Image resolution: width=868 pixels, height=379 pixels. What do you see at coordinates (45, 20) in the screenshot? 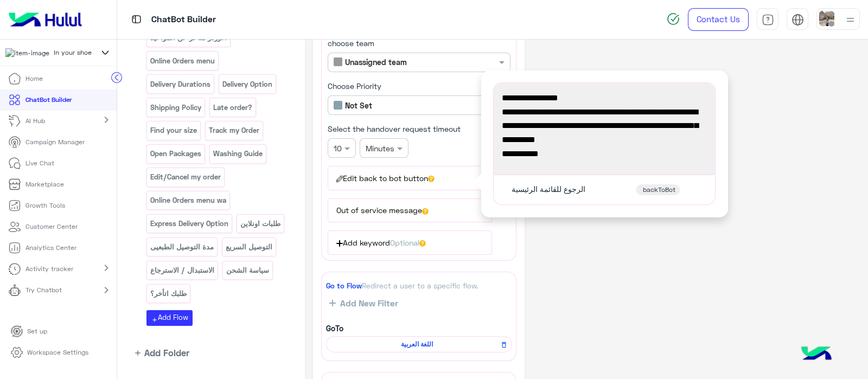
I see `img: Logo` at bounding box center [45, 20].